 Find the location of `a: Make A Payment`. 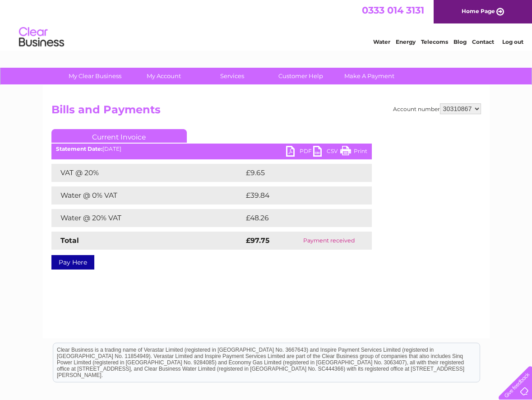

a: Make A Payment is located at coordinates (369, 76).